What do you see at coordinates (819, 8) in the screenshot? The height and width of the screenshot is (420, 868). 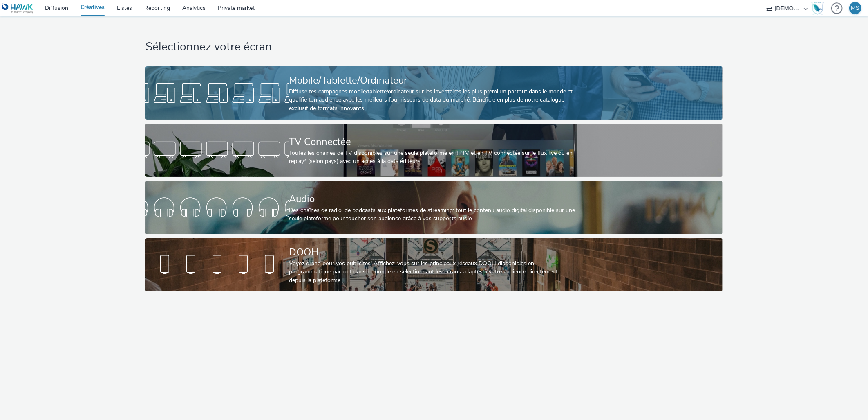 I see `a: Hawk Academy` at bounding box center [819, 8].